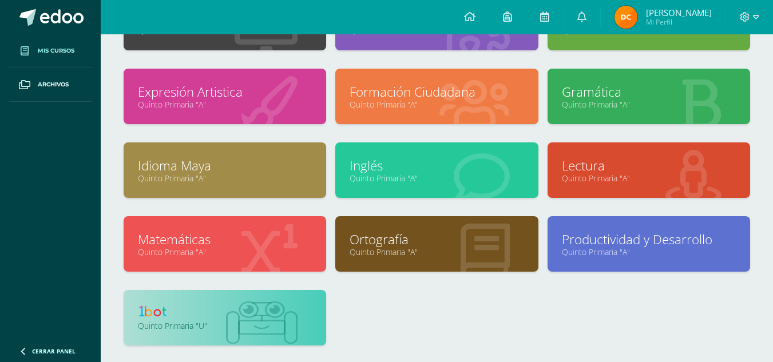 Image resolution: width=773 pixels, height=362 pixels. I want to click on a: Expresión Artistica, so click(225, 92).